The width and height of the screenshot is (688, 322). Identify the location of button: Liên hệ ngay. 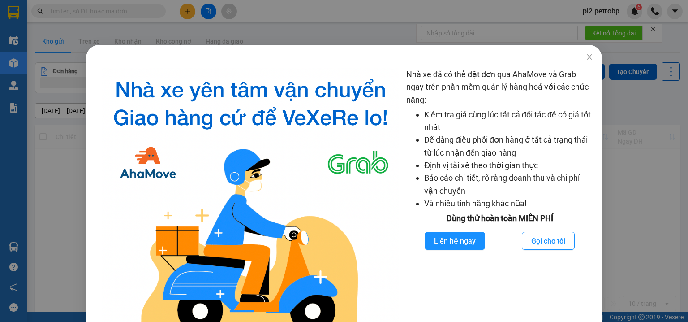
(455, 241).